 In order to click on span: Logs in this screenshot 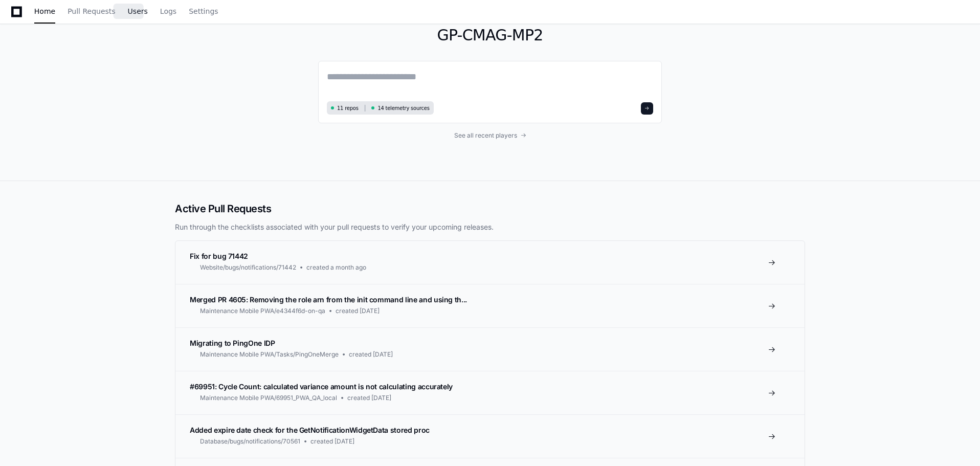, I will do `click(168, 11)`.